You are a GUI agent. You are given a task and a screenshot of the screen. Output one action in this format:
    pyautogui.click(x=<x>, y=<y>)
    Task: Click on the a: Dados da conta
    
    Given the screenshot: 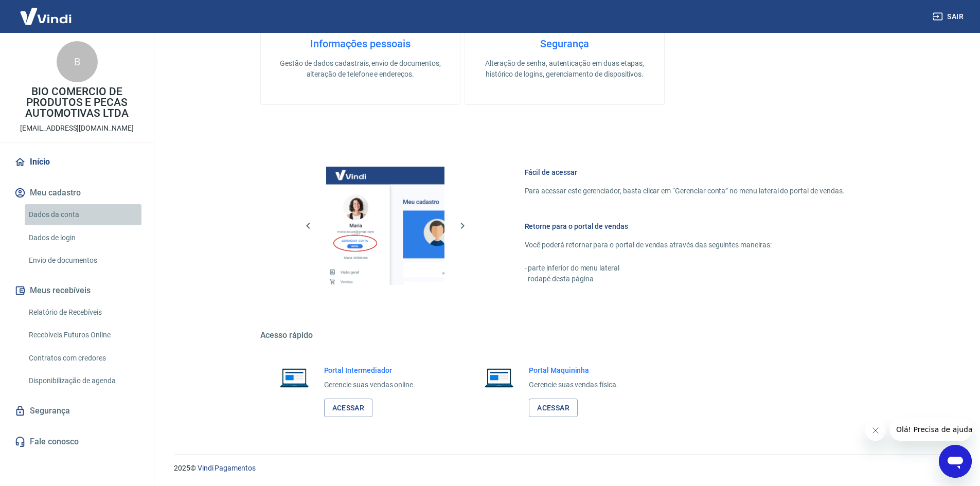 What is the action you would take?
    pyautogui.click(x=83, y=214)
    